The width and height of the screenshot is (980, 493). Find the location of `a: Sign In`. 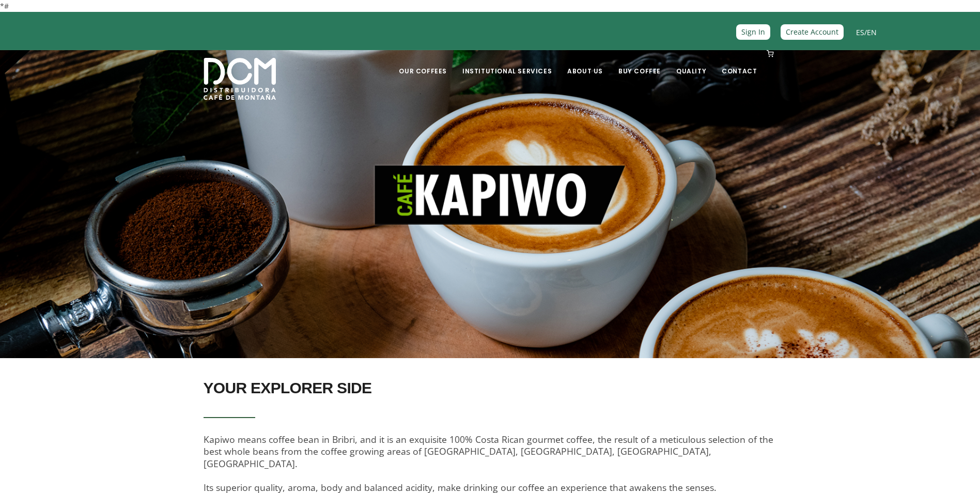

a: Sign In is located at coordinates (753, 31).